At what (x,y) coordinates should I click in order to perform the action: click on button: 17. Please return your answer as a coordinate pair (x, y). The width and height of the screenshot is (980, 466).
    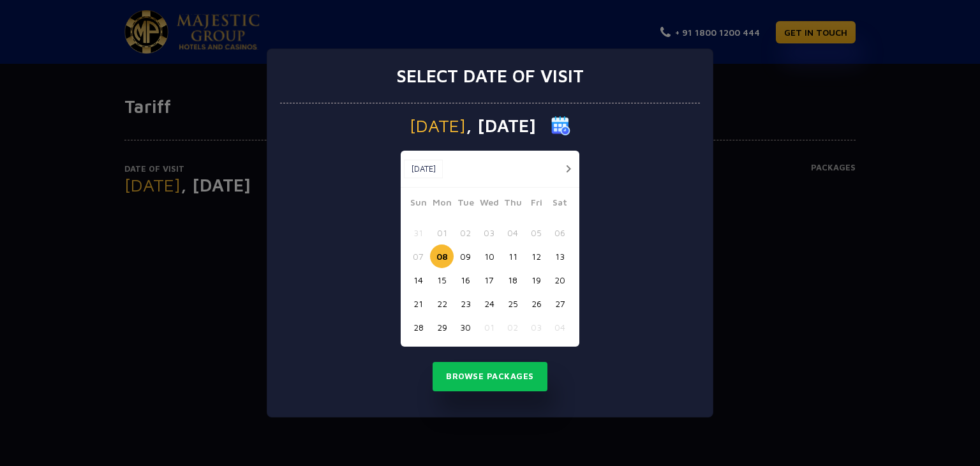
    Looking at the image, I should click on (489, 279).